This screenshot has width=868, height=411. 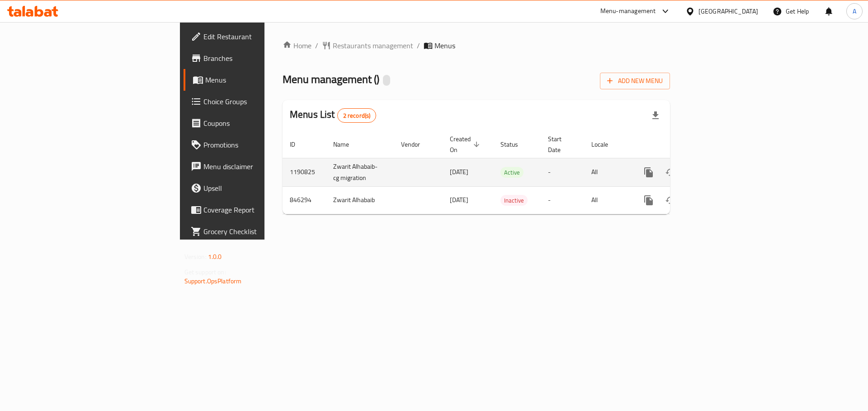 I want to click on div: Export file, so click(x=656, y=116).